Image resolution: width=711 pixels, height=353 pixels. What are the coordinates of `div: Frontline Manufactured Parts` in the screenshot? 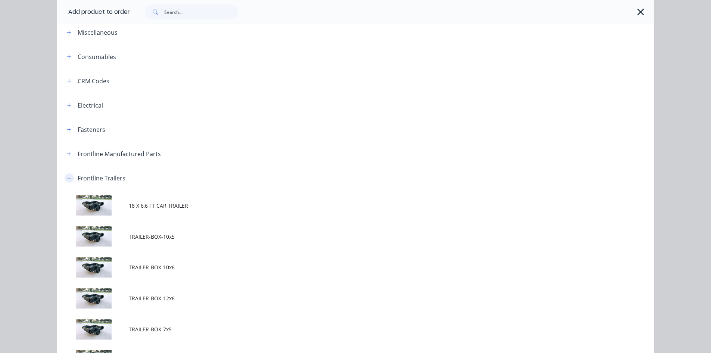 It's located at (119, 154).